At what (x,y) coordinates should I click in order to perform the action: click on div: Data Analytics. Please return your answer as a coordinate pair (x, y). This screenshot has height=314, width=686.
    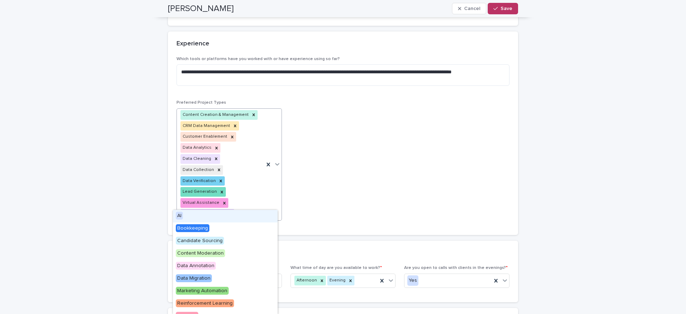
    Looking at the image, I should click on (197, 148).